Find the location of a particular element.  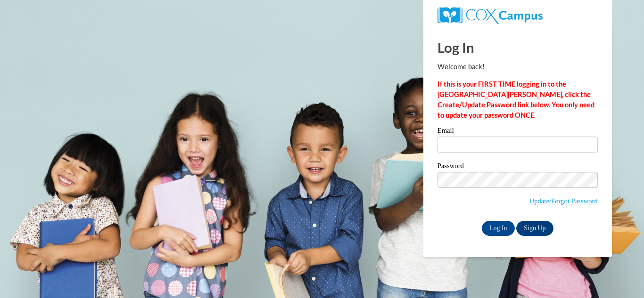

a: COX Campus is located at coordinates (490, 15).